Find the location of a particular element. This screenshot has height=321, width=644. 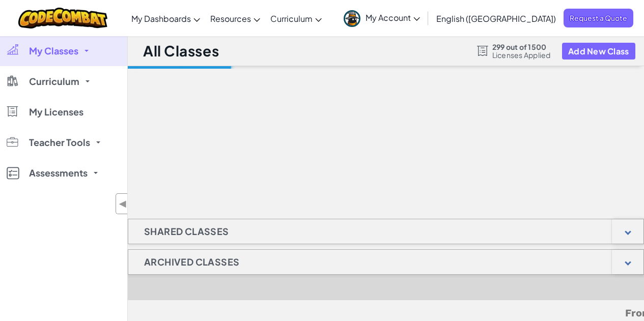

a: Request a Quote is located at coordinates (598, 18).